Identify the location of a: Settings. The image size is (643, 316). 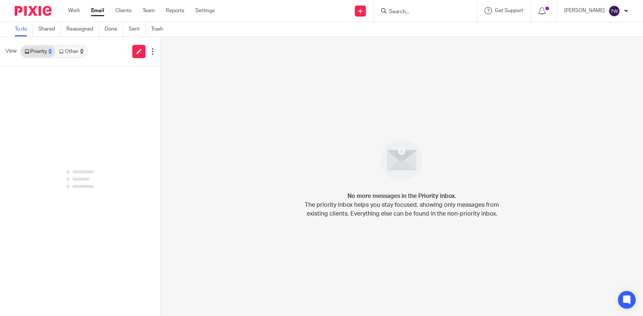
(205, 11).